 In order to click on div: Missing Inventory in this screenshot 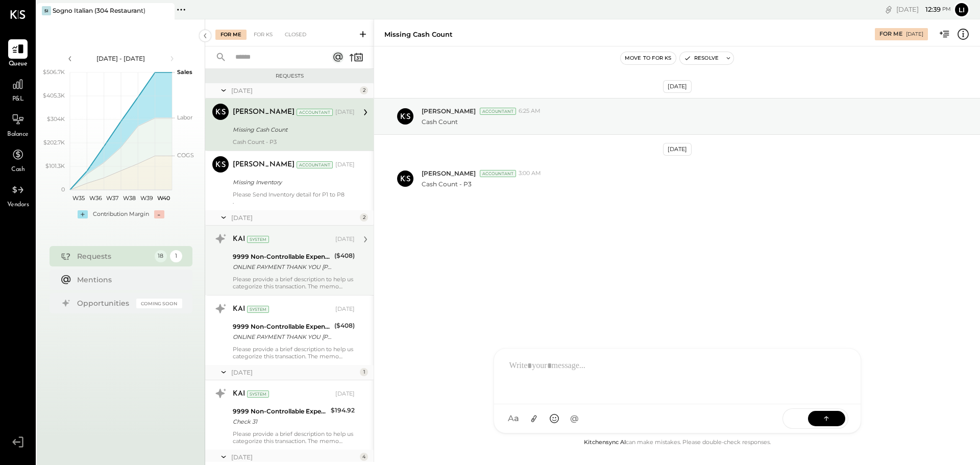, I will do `click(292, 182)`.